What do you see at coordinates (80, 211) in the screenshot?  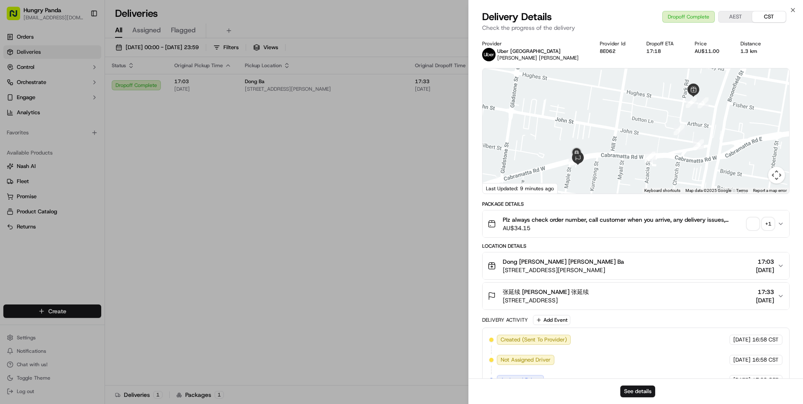 I see `a: Powered byPylon` at bounding box center [80, 211].